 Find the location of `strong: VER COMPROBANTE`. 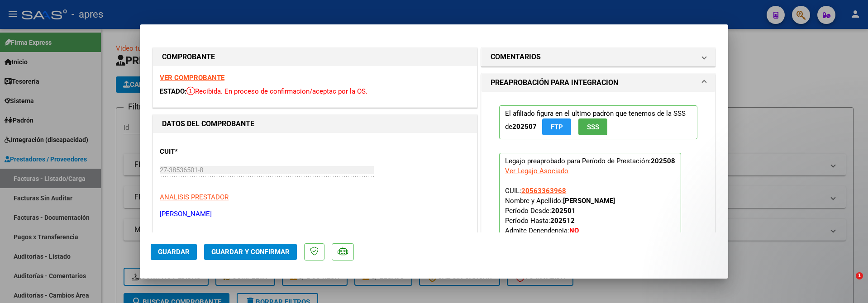

strong: VER COMPROBANTE is located at coordinates (191, 78).